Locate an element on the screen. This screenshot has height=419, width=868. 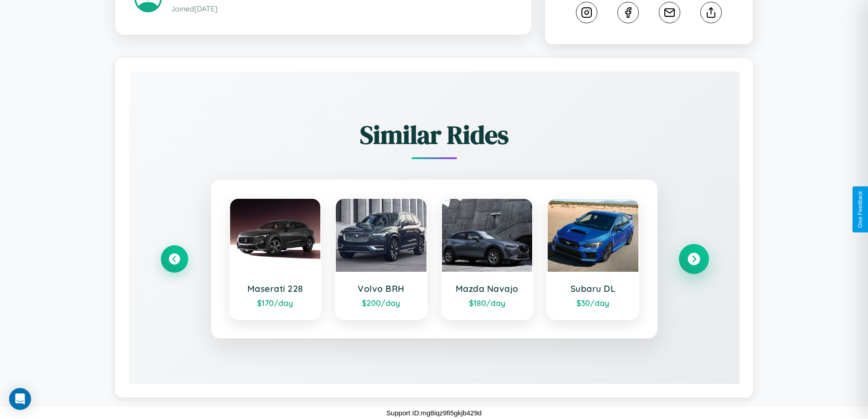
a: Maserati 228$170/day is located at coordinates (275, 259).